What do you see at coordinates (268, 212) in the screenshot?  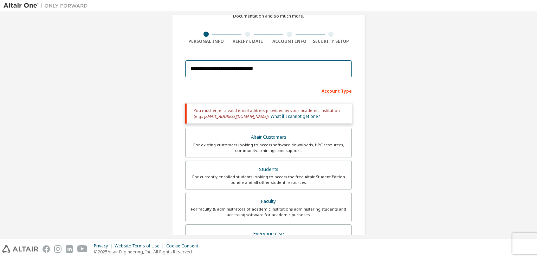 I see `div: For faculty & administrators of academic institutions administering students and accessing softwa...` at bounding box center [268, 212].